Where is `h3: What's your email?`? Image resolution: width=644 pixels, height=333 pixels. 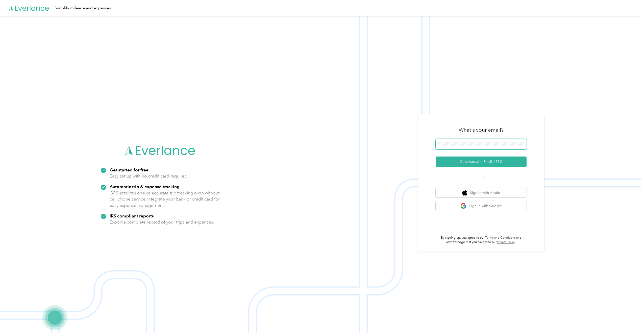
h3: What's your email? is located at coordinates (481, 130).